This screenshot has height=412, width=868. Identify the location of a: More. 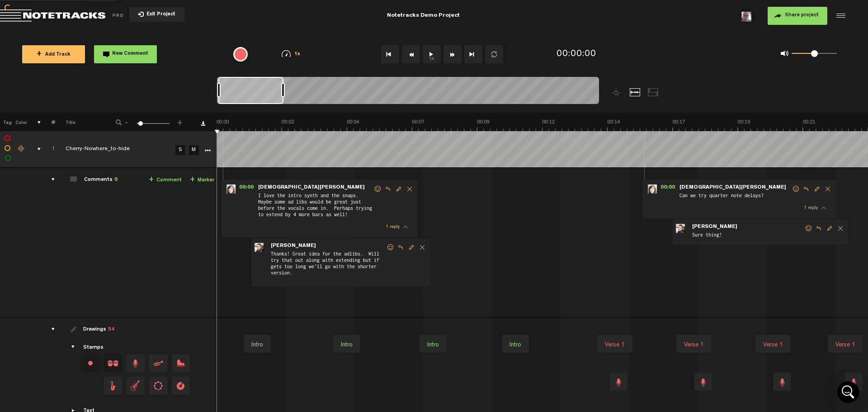
(207, 150).